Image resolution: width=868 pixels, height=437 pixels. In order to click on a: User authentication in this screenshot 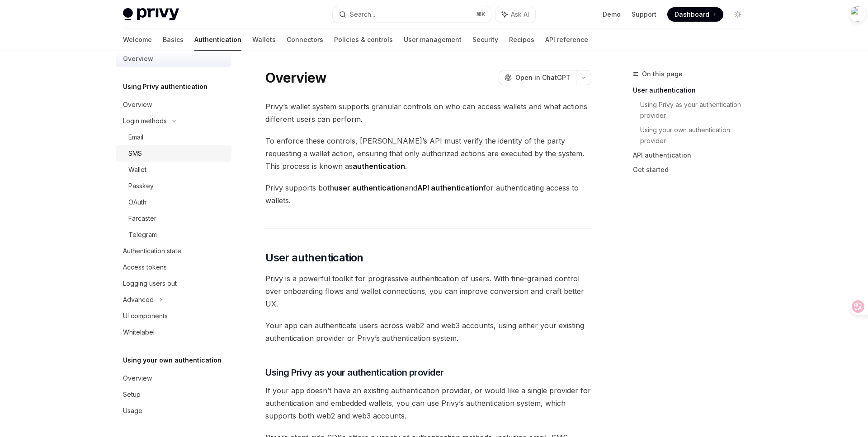, I will do `click(693, 90)`.